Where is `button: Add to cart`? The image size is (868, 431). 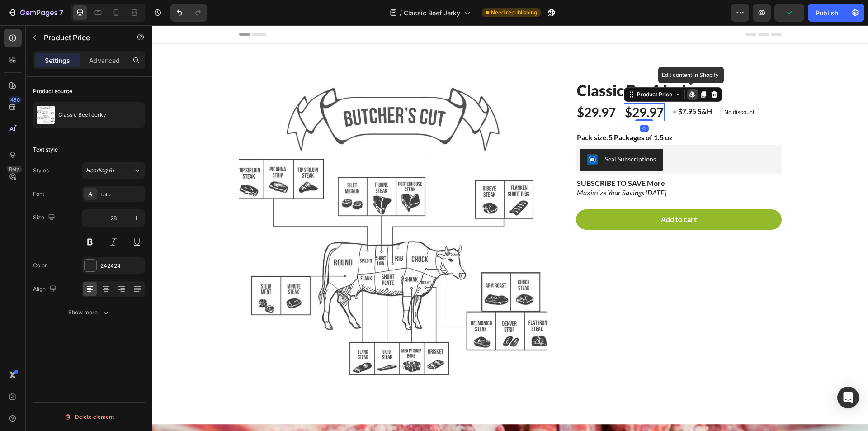 button: Add to cart is located at coordinates (527, 194).